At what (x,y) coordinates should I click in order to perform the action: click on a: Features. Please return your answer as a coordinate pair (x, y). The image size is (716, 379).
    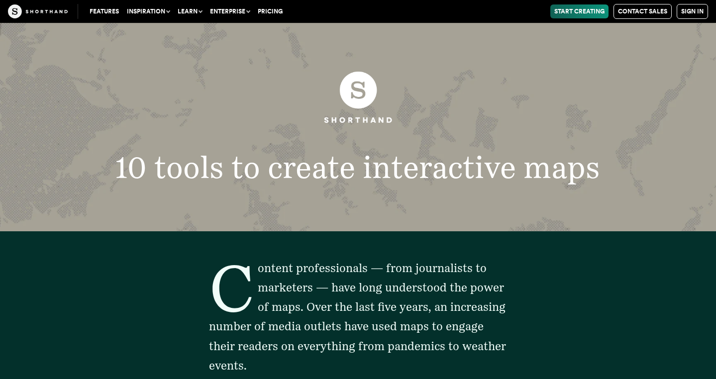
    Looking at the image, I should click on (104, 11).